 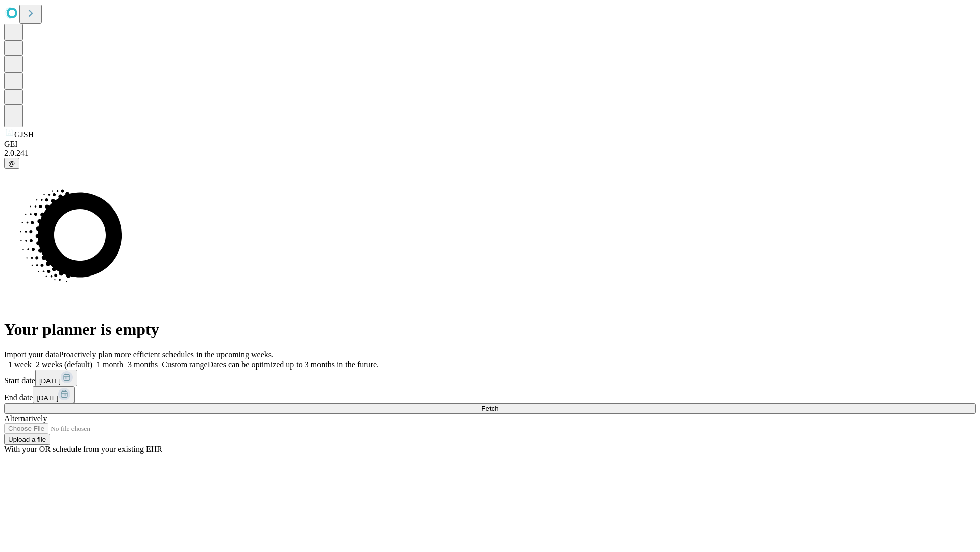 I want to click on div: Start date, so click(x=490, y=378).